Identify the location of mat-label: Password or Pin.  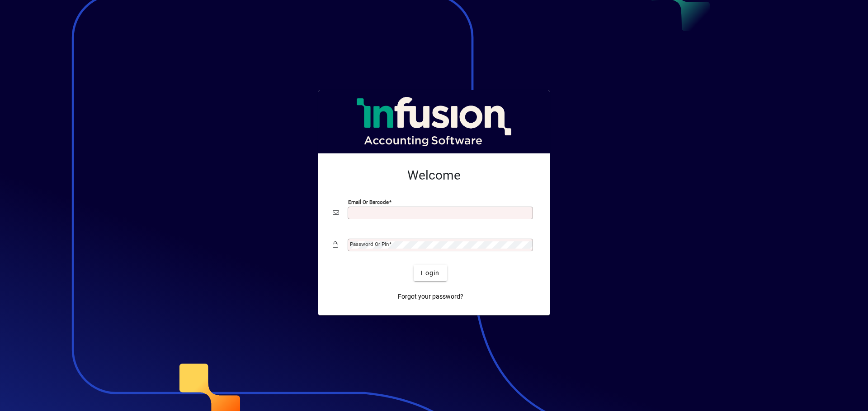
(370, 245).